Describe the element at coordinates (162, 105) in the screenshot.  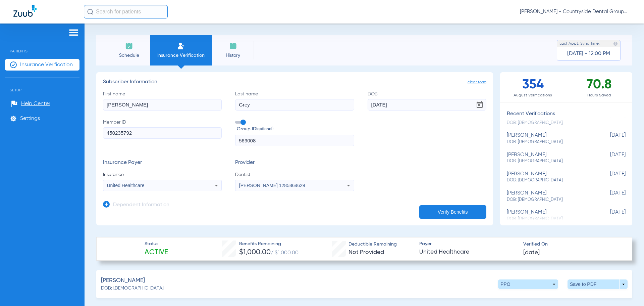
I see `input: First name` at that location.